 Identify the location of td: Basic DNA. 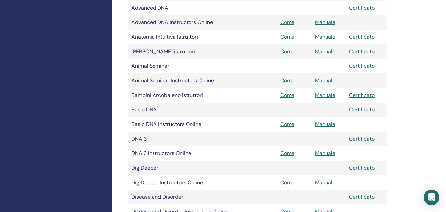
(188, 110).